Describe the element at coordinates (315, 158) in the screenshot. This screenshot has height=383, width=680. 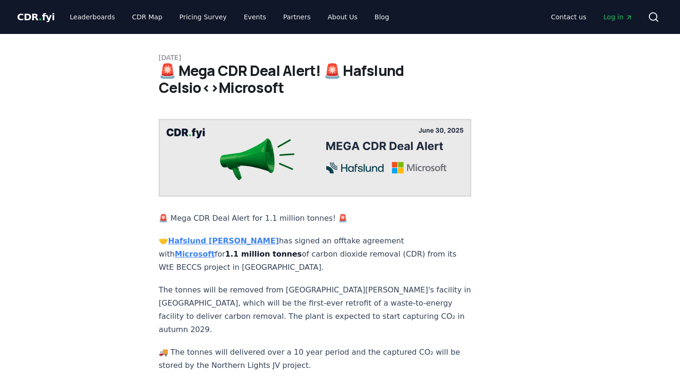
I see `img: blog post image` at that location.